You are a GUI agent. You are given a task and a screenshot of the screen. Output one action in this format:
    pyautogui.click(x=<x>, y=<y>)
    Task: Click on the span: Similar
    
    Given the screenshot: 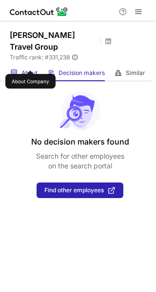 What is the action you would take?
    pyautogui.click(x=135, y=73)
    